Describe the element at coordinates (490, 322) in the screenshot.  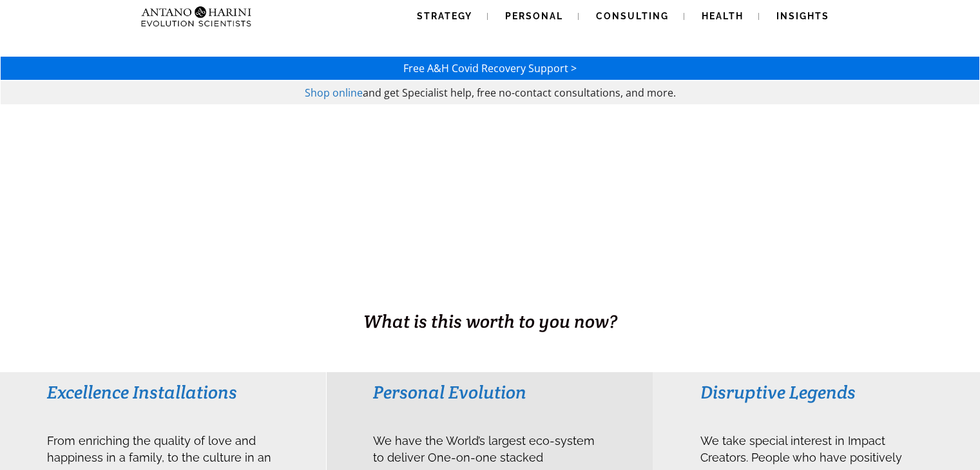
I see `span: What is this worth to you now?` at that location.